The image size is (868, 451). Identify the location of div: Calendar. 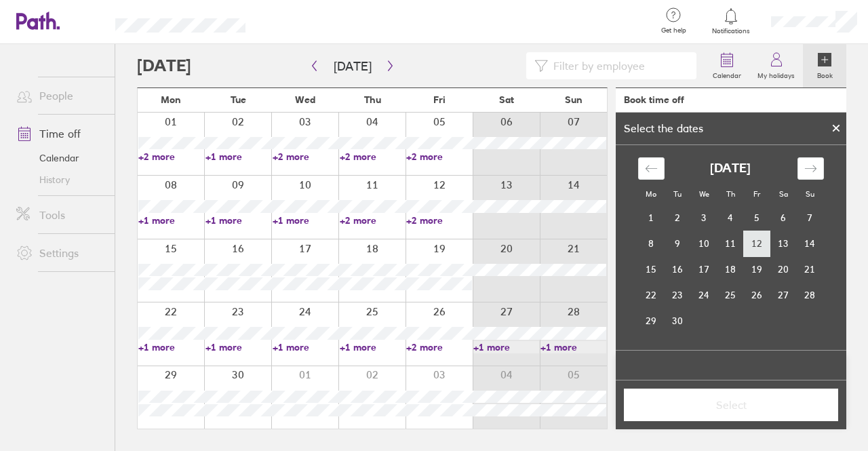
(732, 248).